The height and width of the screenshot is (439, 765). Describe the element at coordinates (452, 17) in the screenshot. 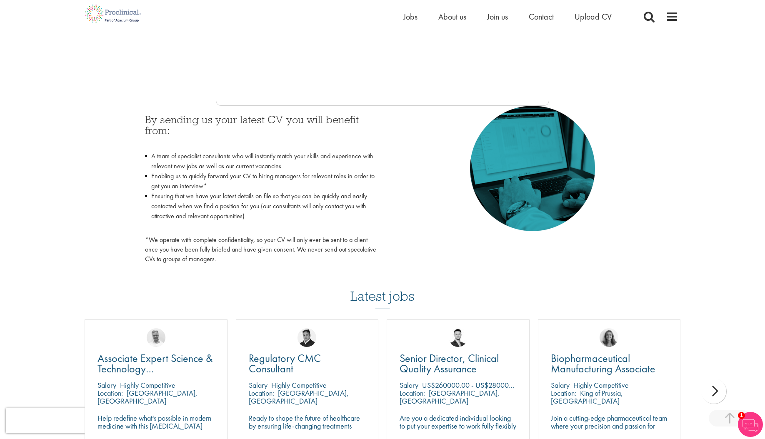

I see `a: About us` at that location.